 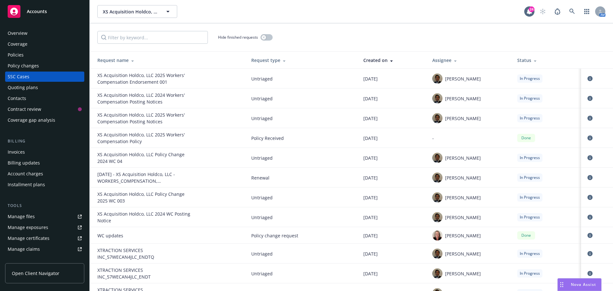 What do you see at coordinates (23, 66) in the screenshot?
I see `div: Policy changes` at bounding box center [23, 66].